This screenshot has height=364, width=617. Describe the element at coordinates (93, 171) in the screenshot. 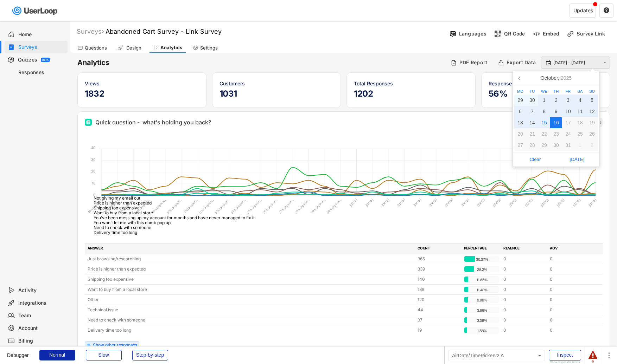

I see `tspan: 20` at that location.